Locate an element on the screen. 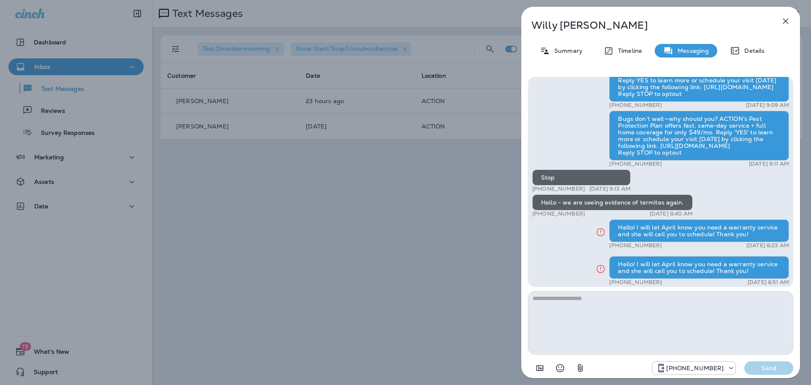 The height and width of the screenshot is (385, 811). p: Summary is located at coordinates (566, 51).